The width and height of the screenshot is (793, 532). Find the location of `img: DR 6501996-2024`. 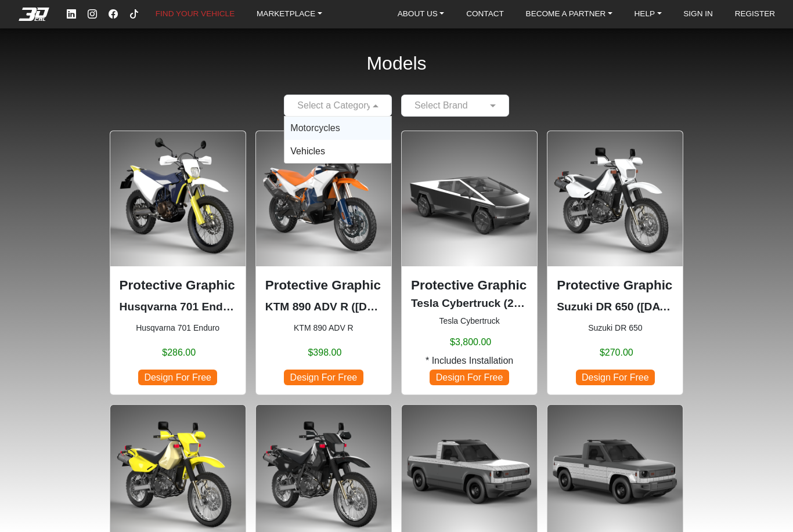

img: DR 6501996-2024 is located at coordinates (615, 199).